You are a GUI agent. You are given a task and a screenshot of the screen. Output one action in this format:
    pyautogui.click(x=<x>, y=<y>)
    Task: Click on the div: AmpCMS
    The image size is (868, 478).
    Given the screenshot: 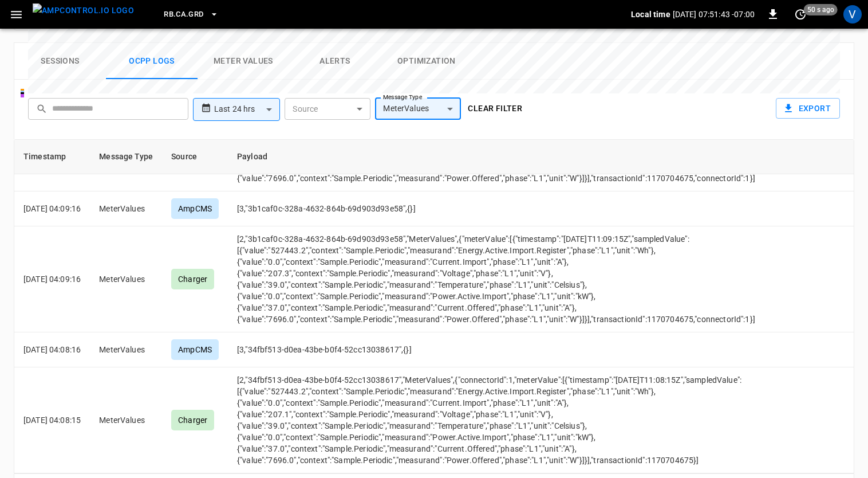 What is the action you would take?
    pyautogui.click(x=195, y=350)
    